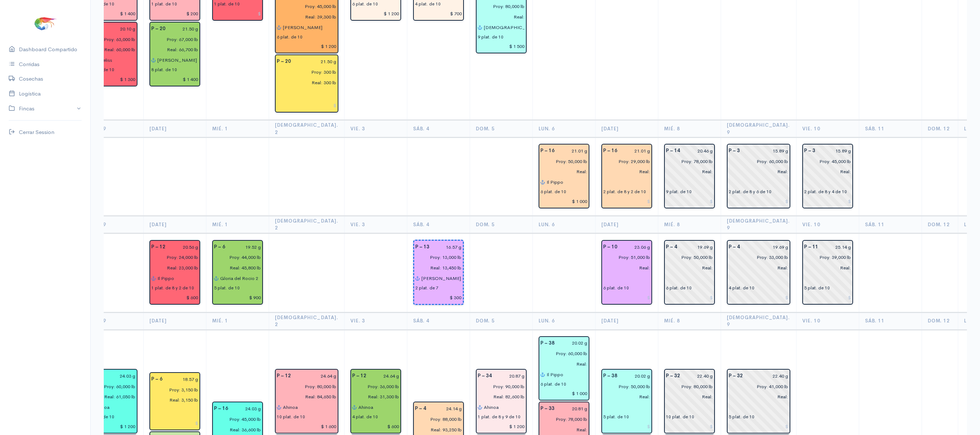 This screenshot has height=435, width=980. Describe the element at coordinates (758, 273) in the screenshot. I see `div: Piscina: 4 Peso: 19.69 g Libras Proy: 33,000 lb Empacadora: Sin asignar Plataformas: 4 plat. de 10` at that location.